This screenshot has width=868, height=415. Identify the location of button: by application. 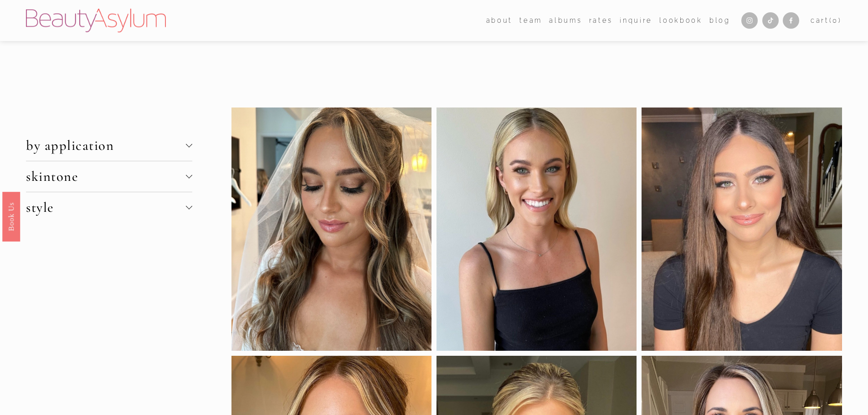
(109, 146).